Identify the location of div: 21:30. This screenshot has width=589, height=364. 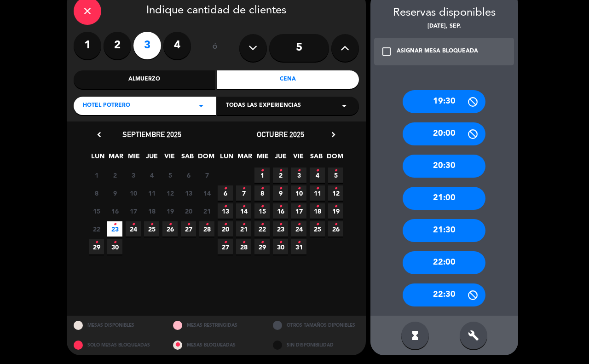
(444, 230).